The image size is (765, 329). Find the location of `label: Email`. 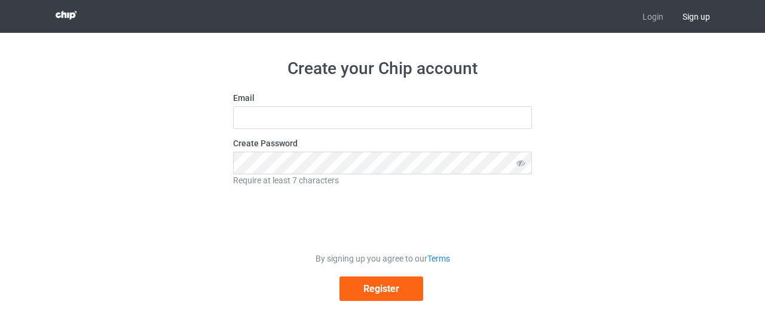

label: Email is located at coordinates (383, 98).